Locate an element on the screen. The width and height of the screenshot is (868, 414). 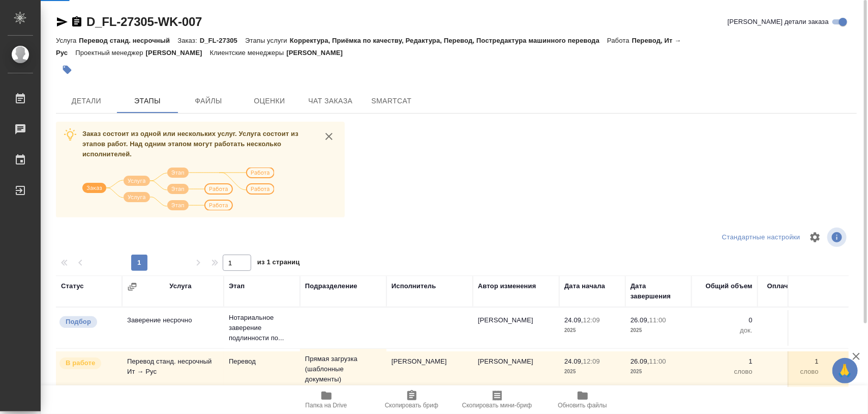
div: Этап is located at coordinates (236, 286).